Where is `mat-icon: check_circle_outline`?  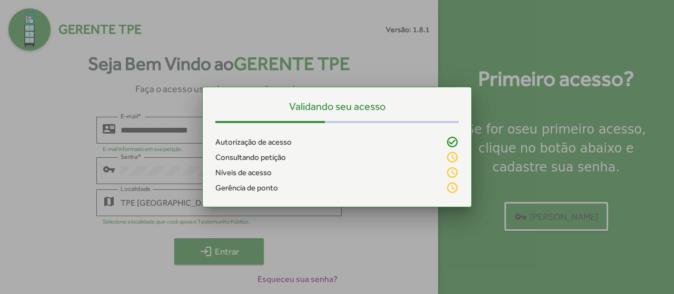
mat-icon: check_circle_outline is located at coordinates (452, 142).